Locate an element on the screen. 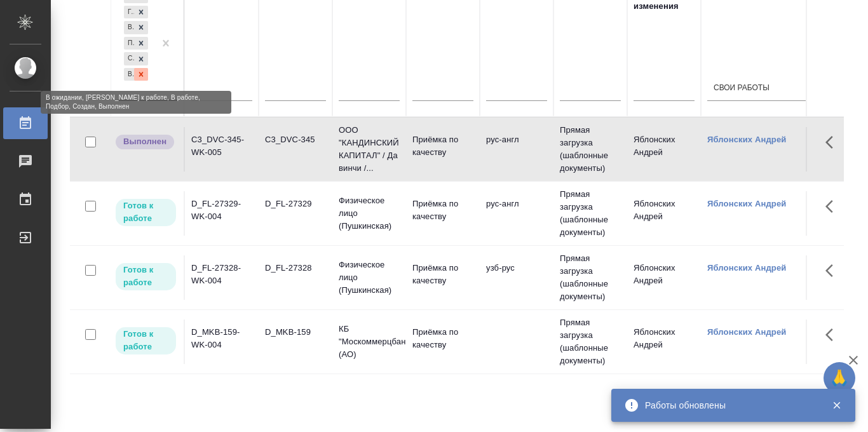 The height and width of the screenshot is (432, 868). div: Выполнен is located at coordinates (129, 75).